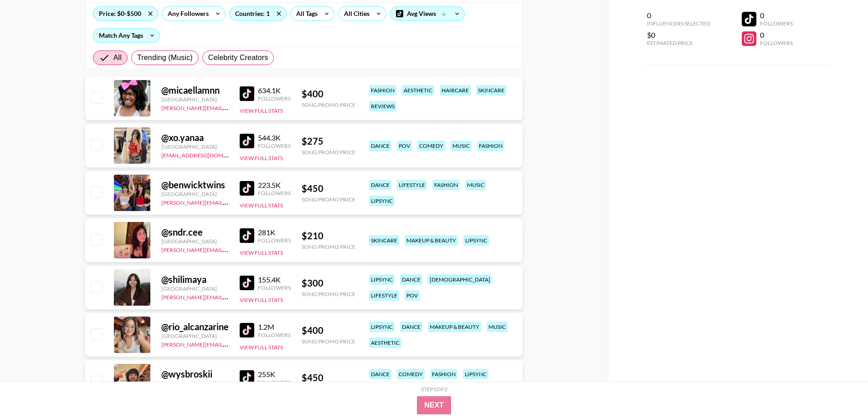 The image size is (868, 418). I want to click on div: $ 300, so click(329, 283).